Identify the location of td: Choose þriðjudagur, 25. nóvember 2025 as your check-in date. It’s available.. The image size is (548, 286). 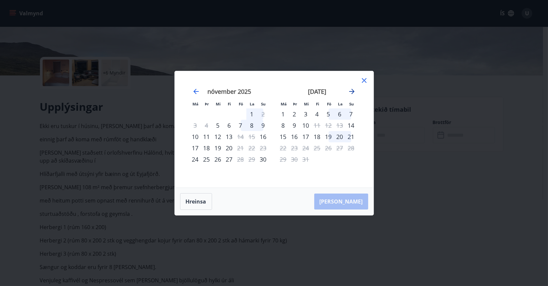
(207, 159).